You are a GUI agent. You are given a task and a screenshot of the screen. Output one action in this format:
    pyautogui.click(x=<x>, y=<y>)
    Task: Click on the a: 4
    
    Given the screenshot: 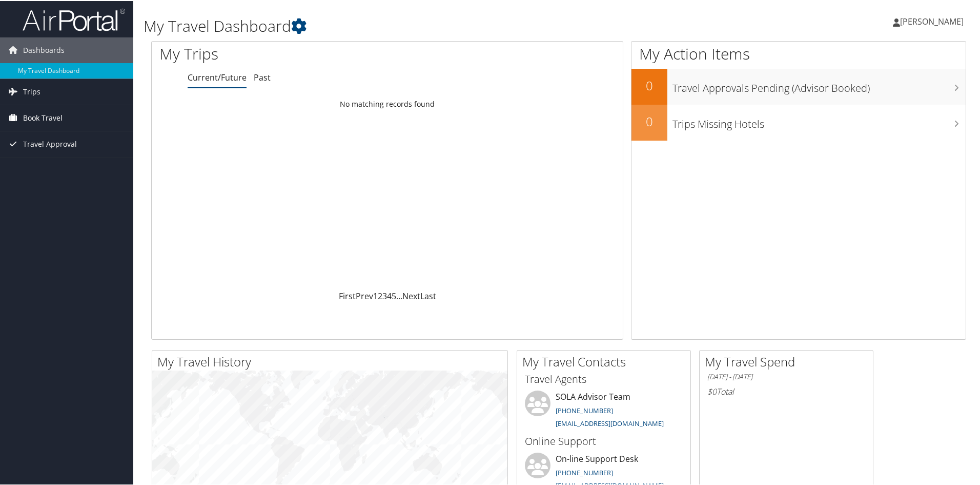 What is the action you would take?
    pyautogui.click(x=389, y=295)
    